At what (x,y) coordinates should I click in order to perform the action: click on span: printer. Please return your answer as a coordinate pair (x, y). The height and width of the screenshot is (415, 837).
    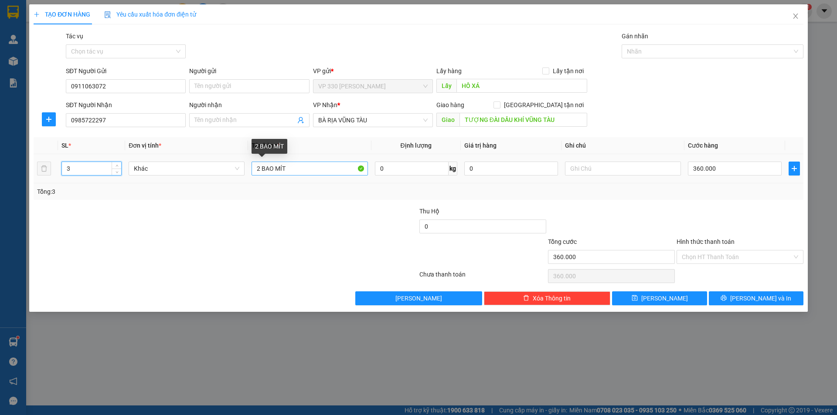
    Looking at the image, I should click on (723, 298).